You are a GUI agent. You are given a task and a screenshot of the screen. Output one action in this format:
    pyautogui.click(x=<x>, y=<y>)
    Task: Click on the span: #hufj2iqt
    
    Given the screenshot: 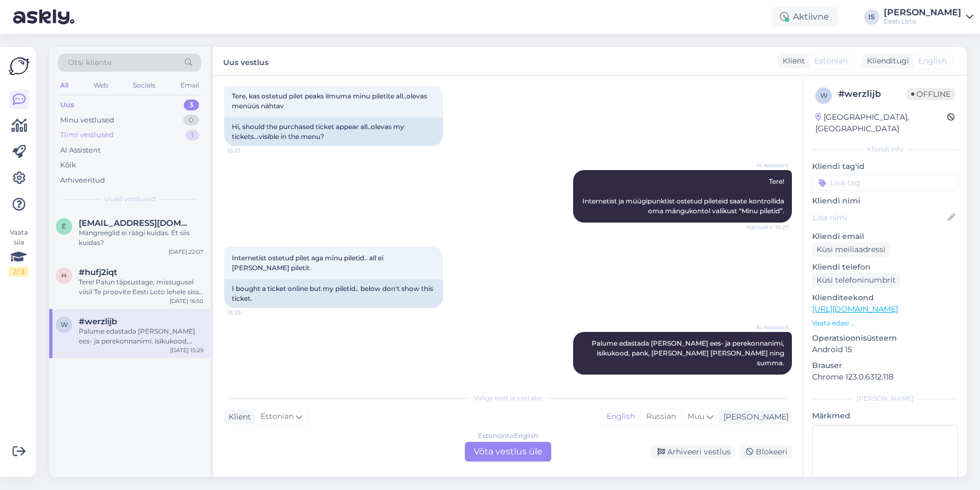 What is the action you would take?
    pyautogui.click(x=98, y=273)
    